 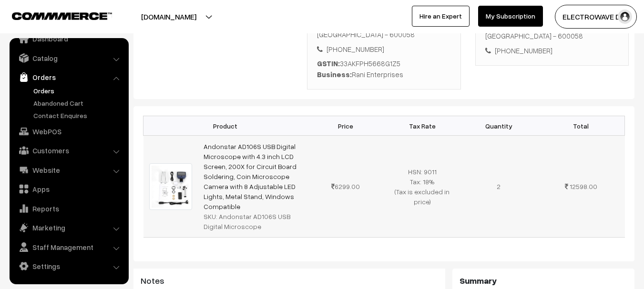 I want to click on img: user, so click(x=625, y=17).